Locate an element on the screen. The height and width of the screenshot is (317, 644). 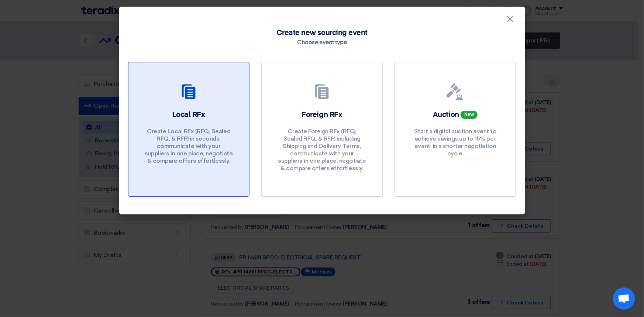
font: Create Foreign RFx (RFQ, Sealed RFQ, & RFP) including Shipping and Delivery Terms, communicate wi... is located at coordinates (322, 149).